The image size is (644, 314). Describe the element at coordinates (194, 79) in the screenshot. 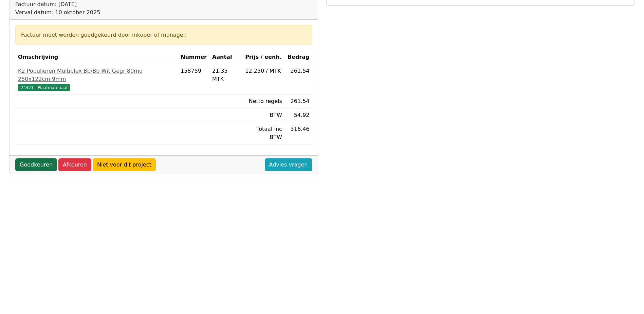

I see `td: 158759` at that location.